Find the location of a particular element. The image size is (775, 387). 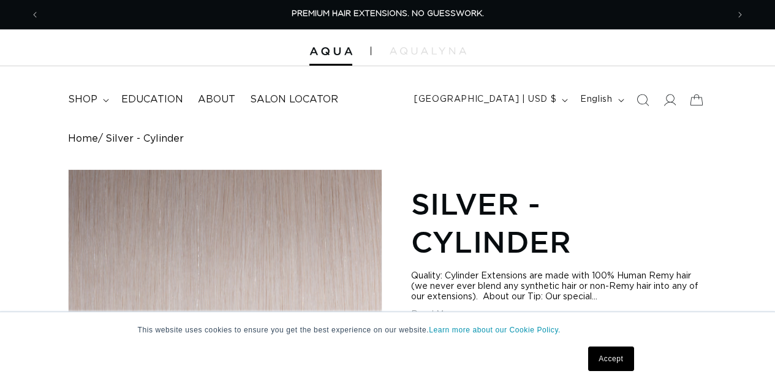

a: Salon Locator is located at coordinates (294, 99).